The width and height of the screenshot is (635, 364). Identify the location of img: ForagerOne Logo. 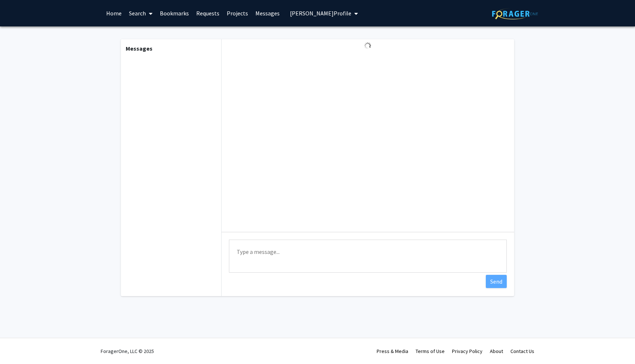
(515, 13).